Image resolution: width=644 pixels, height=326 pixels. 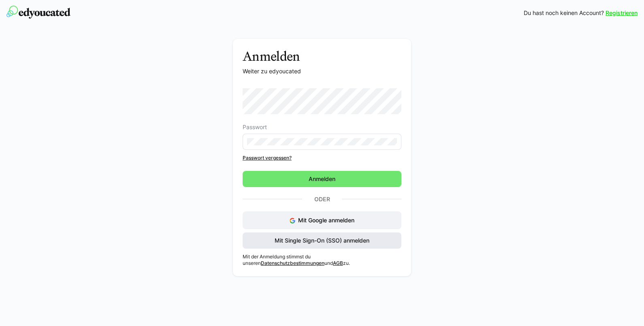 I want to click on h3: Anmelden, so click(x=322, y=56).